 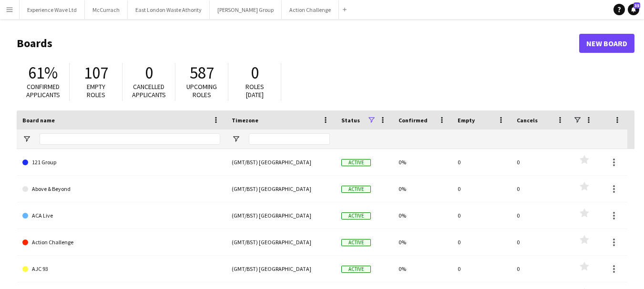 What do you see at coordinates (121, 216) in the screenshot?
I see `a: ACA Live` at bounding box center [121, 216].